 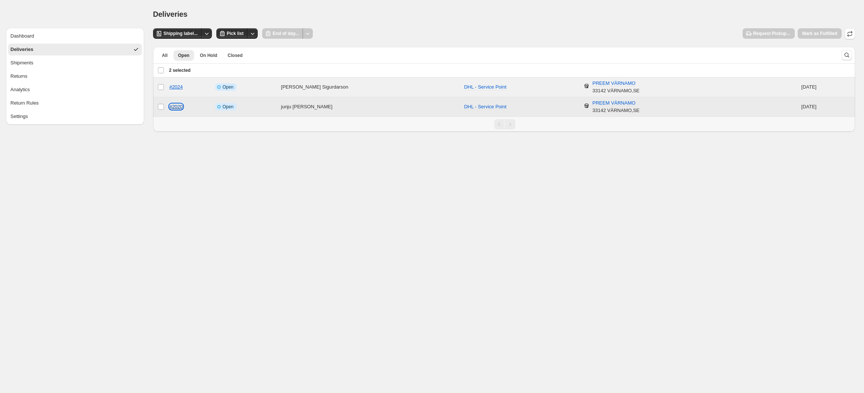 What do you see at coordinates (75, 117) in the screenshot?
I see `button: Settings` at bounding box center [75, 117].